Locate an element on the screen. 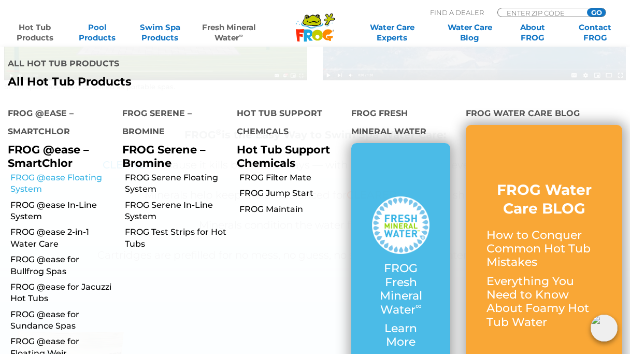 Image resolution: width=630 pixels, height=354 pixels. a: FROG @ease for Bullfrog Spas is located at coordinates (62, 265).